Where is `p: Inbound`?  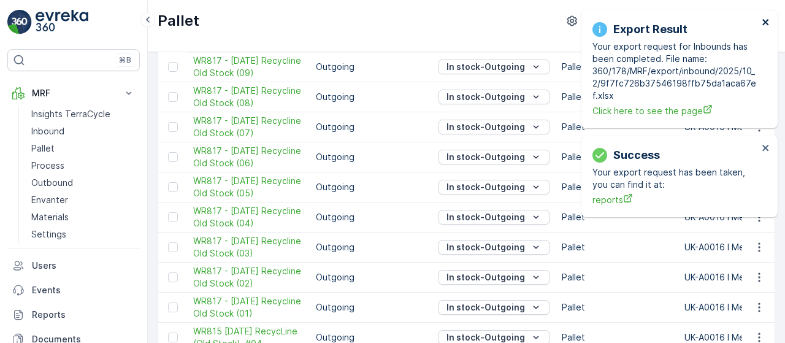
p: Inbound is located at coordinates (48, 131).